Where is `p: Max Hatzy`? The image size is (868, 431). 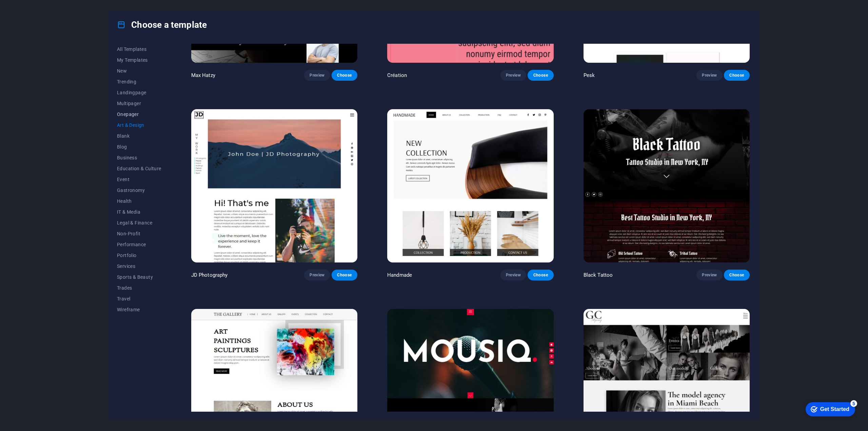
p: Max Hatzy is located at coordinates (203, 75).